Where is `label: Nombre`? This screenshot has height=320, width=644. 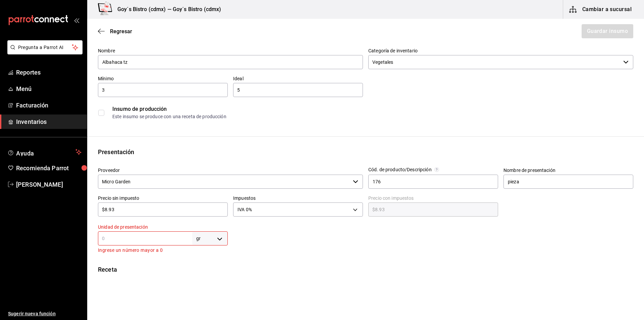
label: Nombre is located at coordinates (231, 51).